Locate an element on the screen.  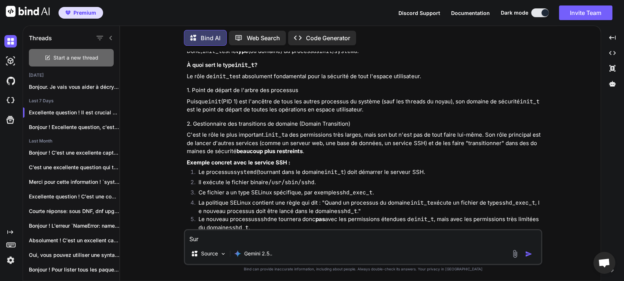
button: premiumPremium is located at coordinates (81, 13).